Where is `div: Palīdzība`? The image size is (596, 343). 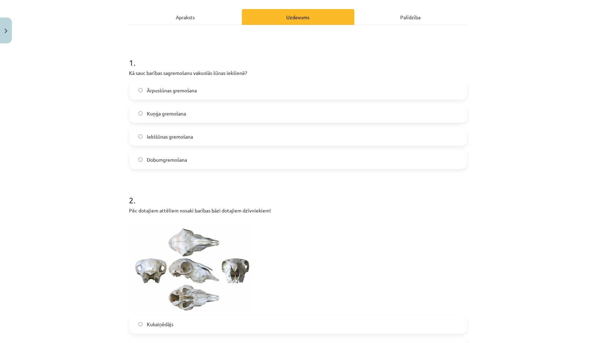
div: Palīdzība is located at coordinates (411, 17).